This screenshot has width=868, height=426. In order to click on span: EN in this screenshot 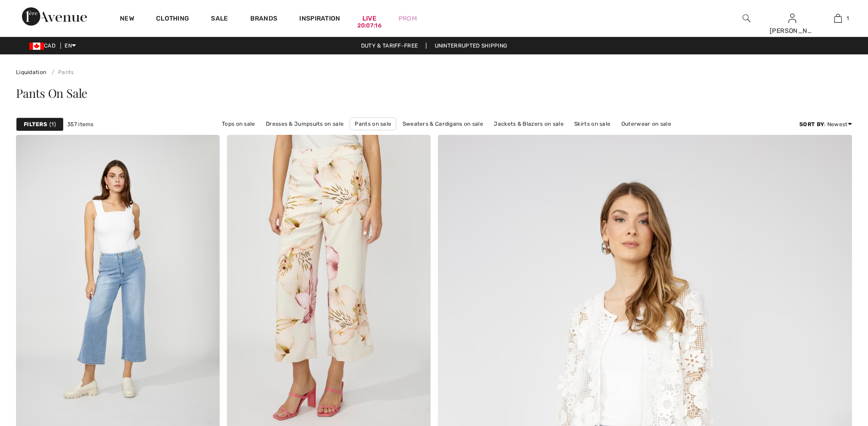, I will do `click(70, 46)`.